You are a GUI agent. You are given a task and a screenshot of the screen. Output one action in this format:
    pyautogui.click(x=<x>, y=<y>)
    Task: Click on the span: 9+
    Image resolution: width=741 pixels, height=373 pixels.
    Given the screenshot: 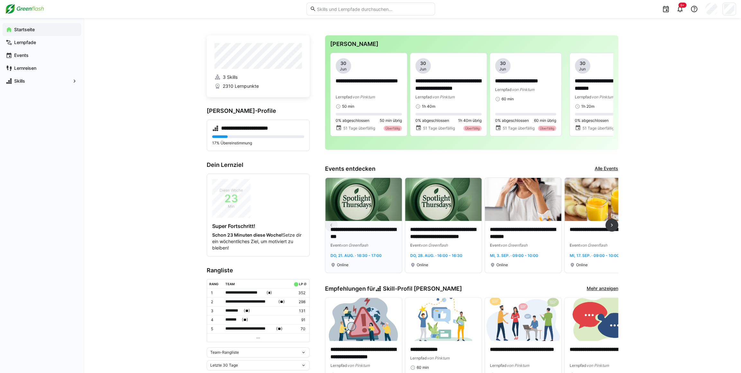 What is the action you would take?
    pyautogui.click(x=682, y=5)
    